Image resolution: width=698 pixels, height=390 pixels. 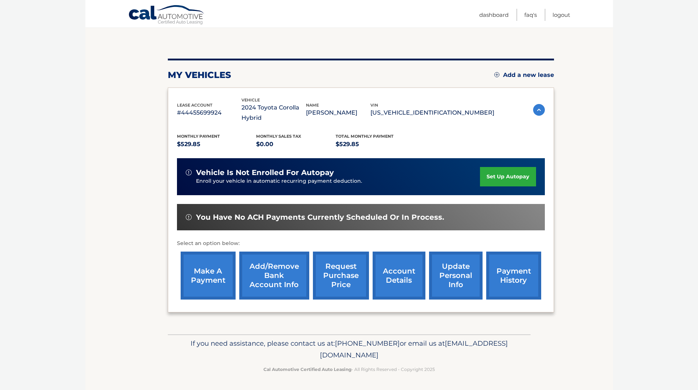 I want to click on span: vehicle is not enrolled for autopay, so click(x=265, y=173).